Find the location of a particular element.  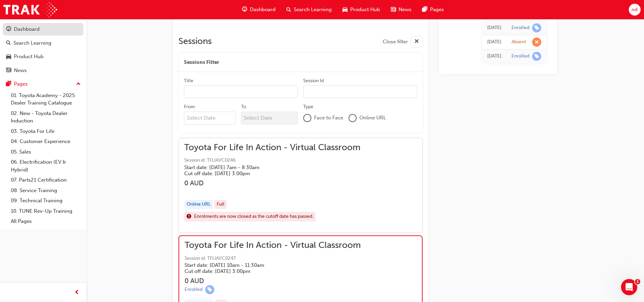

a: 05. Sales is located at coordinates (45, 152).